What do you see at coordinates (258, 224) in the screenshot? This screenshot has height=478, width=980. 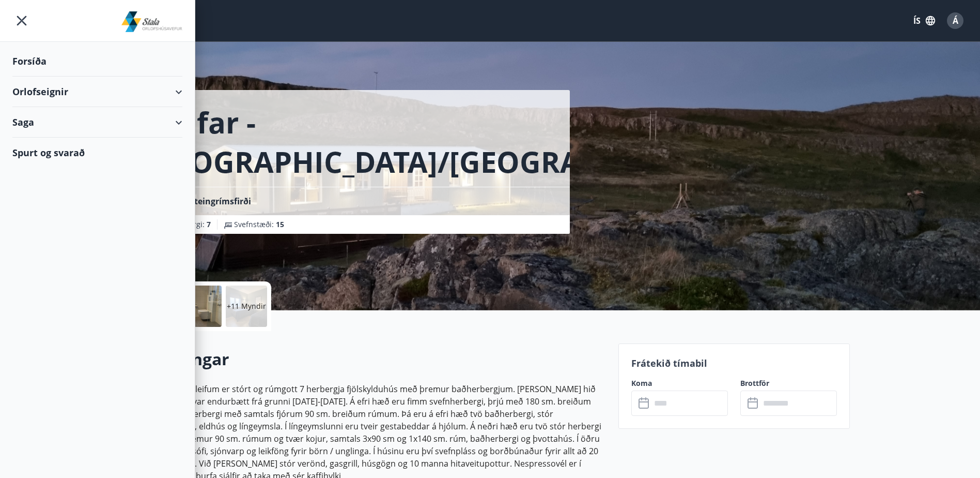 I see `span: Svefnstæði :` at bounding box center [258, 224].